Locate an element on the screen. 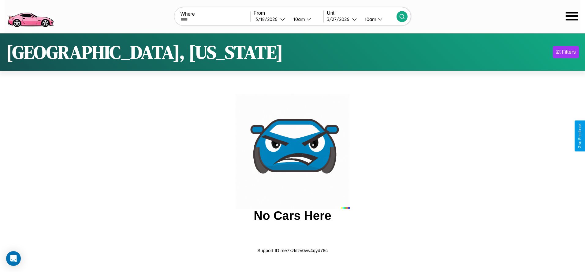 This screenshot has height=272, width=585. button: 3/18/2026 is located at coordinates (271, 19).